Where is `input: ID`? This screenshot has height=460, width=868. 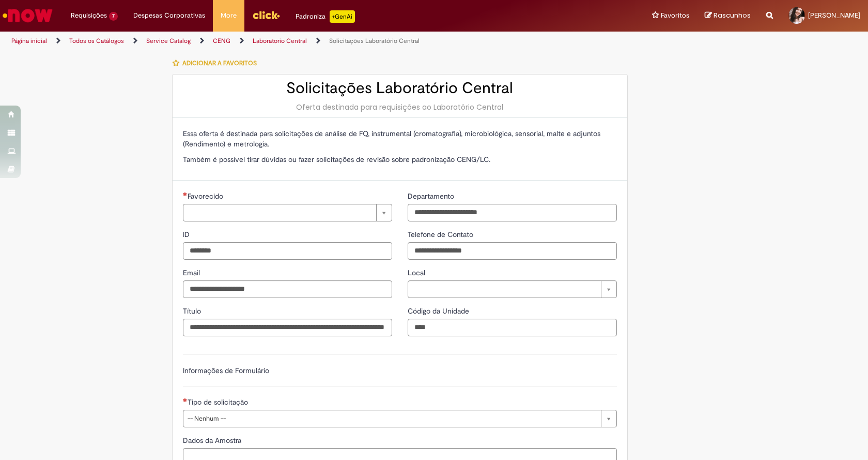 input: ID is located at coordinates (287, 251).